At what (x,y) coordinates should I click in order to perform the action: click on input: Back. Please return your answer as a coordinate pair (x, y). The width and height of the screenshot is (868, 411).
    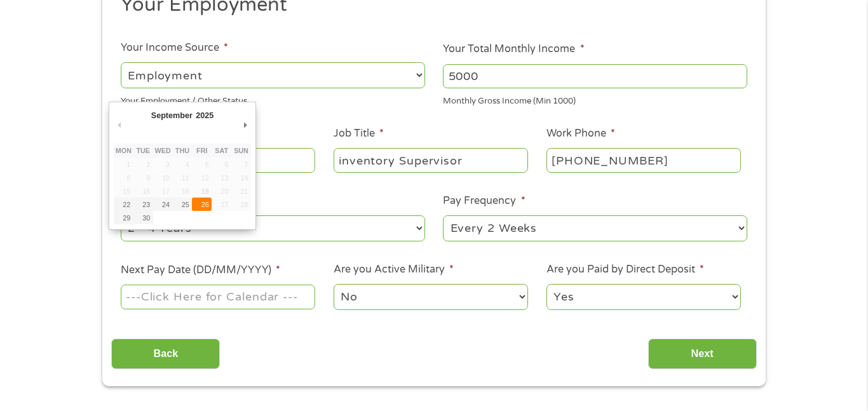
    Looking at the image, I should click on (165, 354).